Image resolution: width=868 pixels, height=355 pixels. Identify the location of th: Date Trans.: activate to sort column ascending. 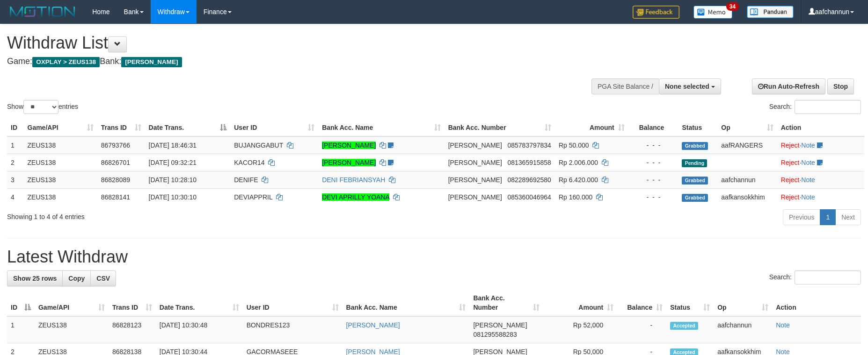
(199, 303).